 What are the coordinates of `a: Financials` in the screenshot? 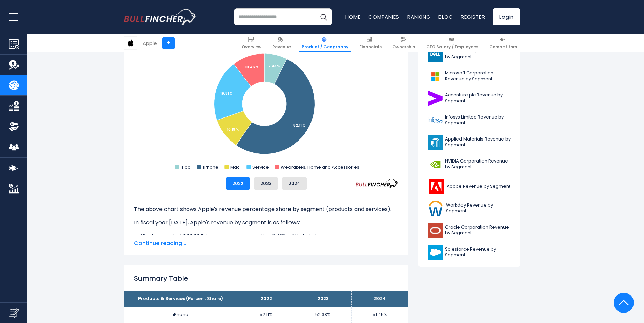 It's located at (370, 43).